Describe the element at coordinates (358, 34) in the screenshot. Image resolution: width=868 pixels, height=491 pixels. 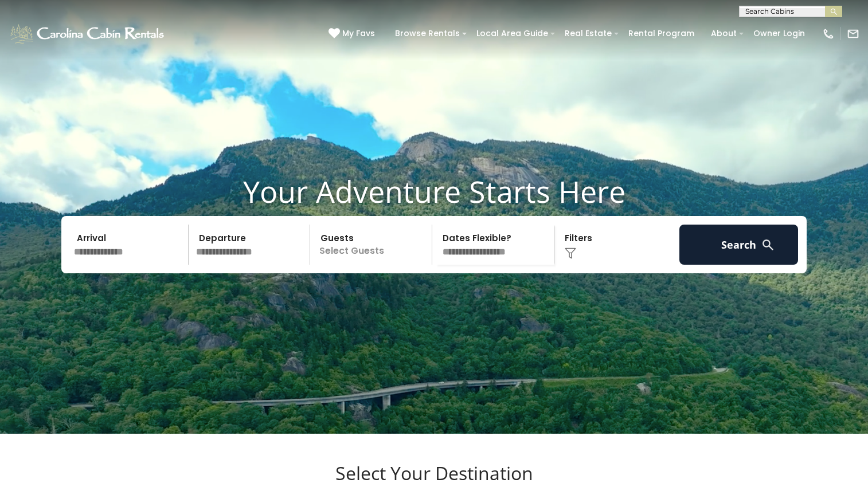
I see `span: My Favs` at that location.